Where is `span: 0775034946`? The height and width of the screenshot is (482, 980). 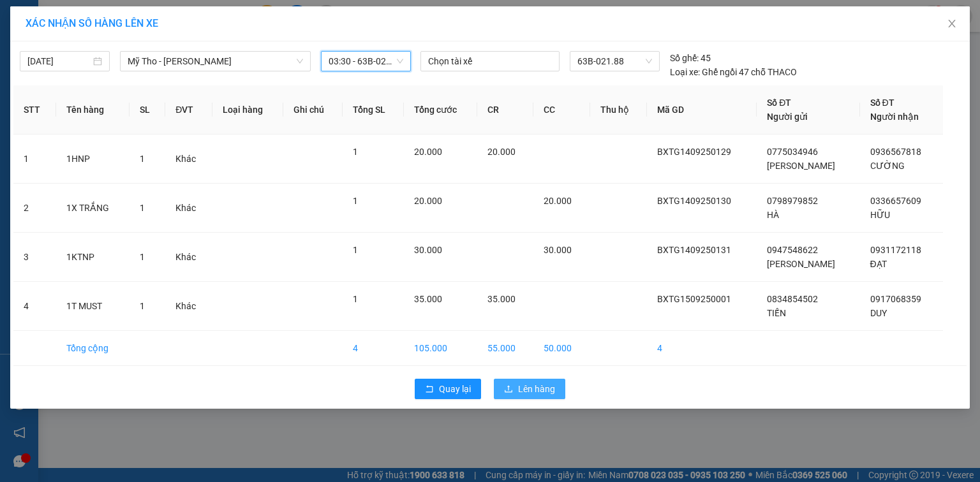
span: 0775034946 is located at coordinates (793, 152).